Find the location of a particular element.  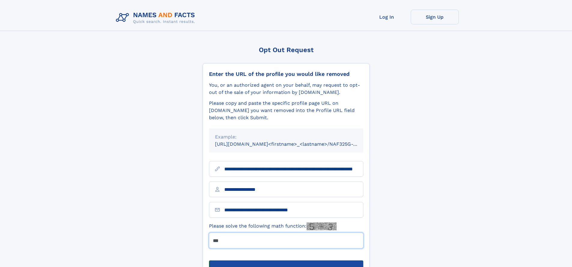

a: Log In is located at coordinates (387, 17).